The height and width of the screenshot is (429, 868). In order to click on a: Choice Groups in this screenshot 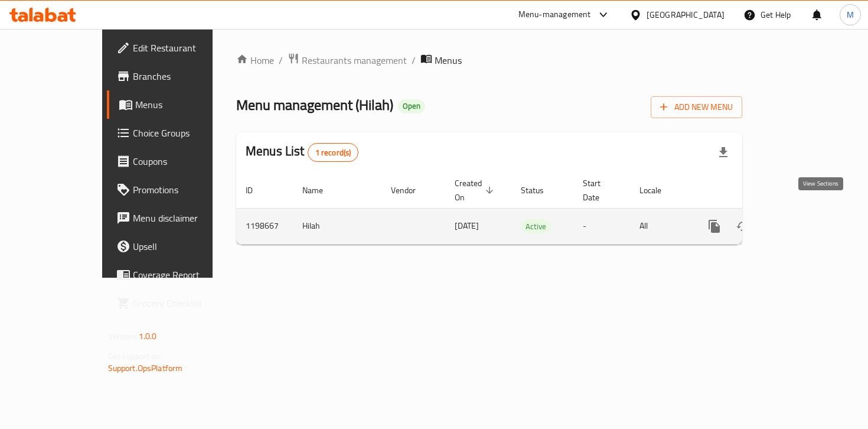, I will do `click(176, 133)`.